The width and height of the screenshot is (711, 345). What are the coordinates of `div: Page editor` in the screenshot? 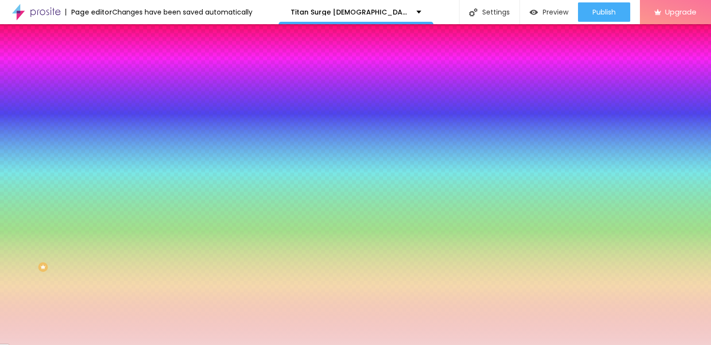 It's located at (88, 12).